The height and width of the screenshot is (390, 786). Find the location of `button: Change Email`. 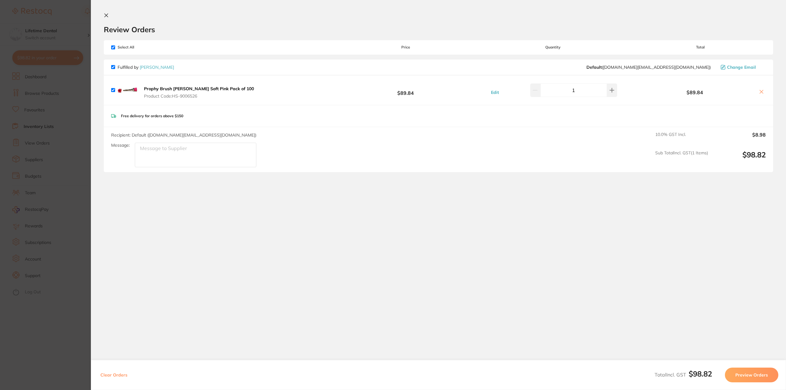

button: Change Email is located at coordinates (742, 67).